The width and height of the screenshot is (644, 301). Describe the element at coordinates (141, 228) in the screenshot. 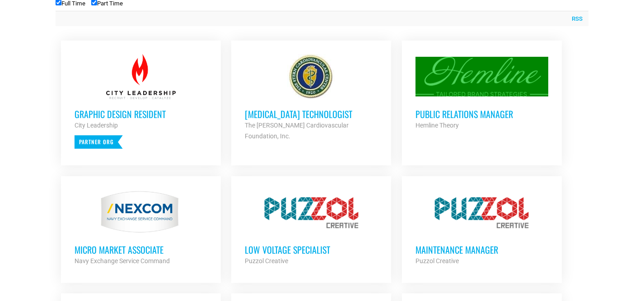

I see `a: MICRO MARKET ASSOCIATE Navy Exchange Service Command` at that location.